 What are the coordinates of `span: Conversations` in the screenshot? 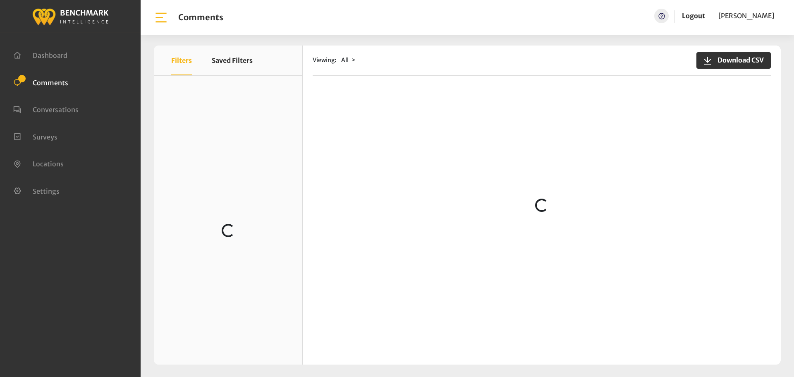 It's located at (55, 110).